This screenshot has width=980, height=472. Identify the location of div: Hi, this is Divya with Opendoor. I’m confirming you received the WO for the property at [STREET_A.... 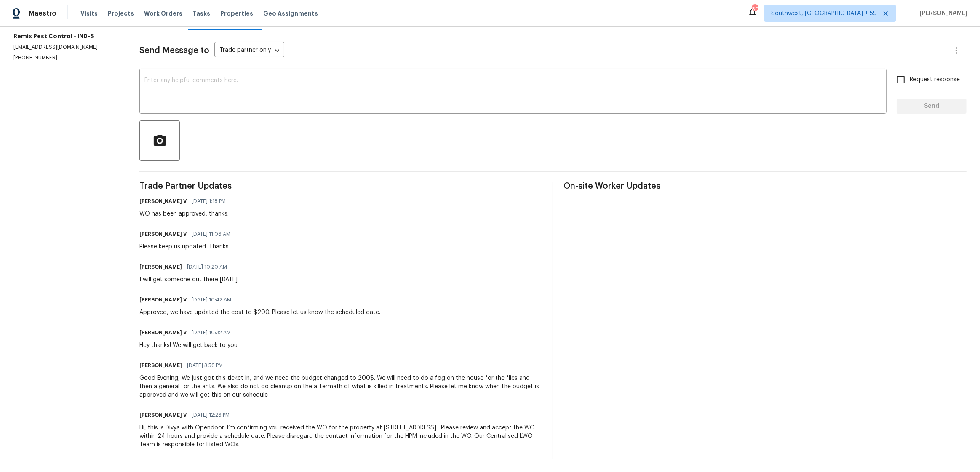
(341, 436).